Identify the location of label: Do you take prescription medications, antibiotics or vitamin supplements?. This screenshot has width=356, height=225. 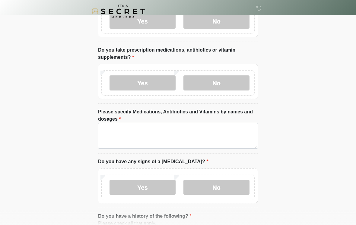
(178, 54).